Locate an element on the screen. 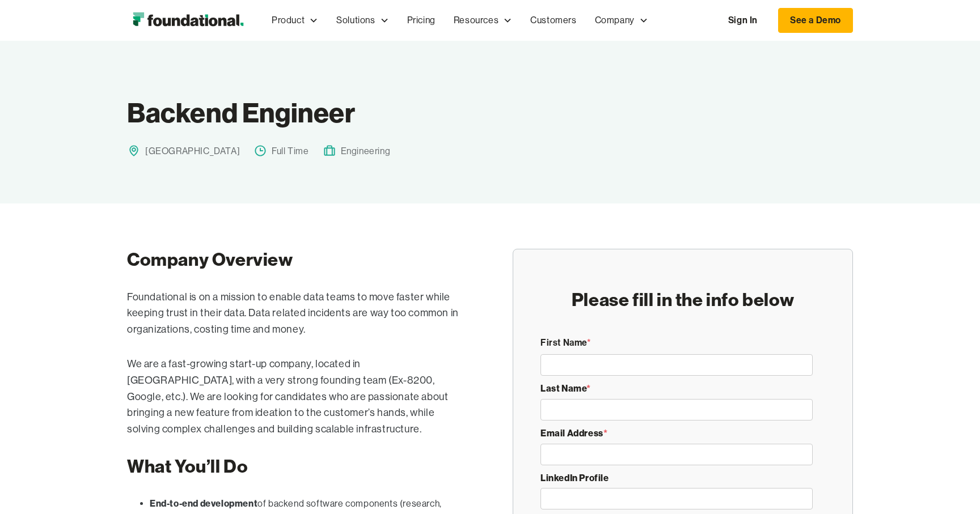 This screenshot has height=514, width=980. a: See a Demo is located at coordinates (816, 21).